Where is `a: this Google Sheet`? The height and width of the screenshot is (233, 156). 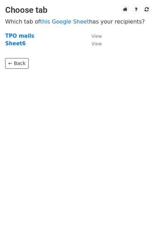 a: this Google Sheet is located at coordinates (65, 21).